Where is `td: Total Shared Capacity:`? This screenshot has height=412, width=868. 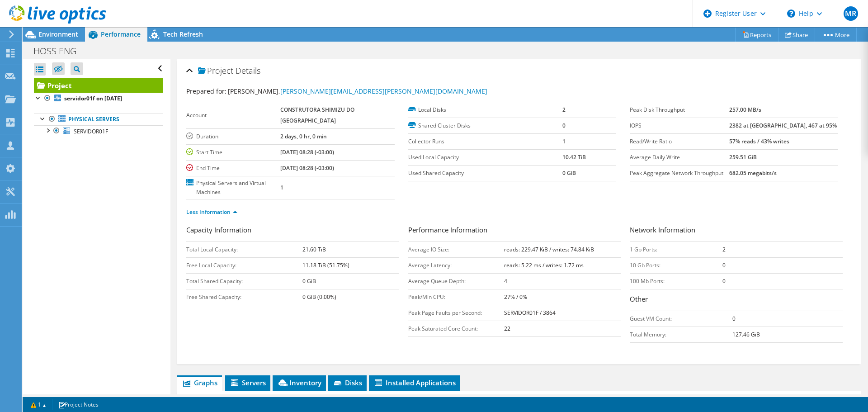
td: Total Shared Capacity: is located at coordinates (244, 281).